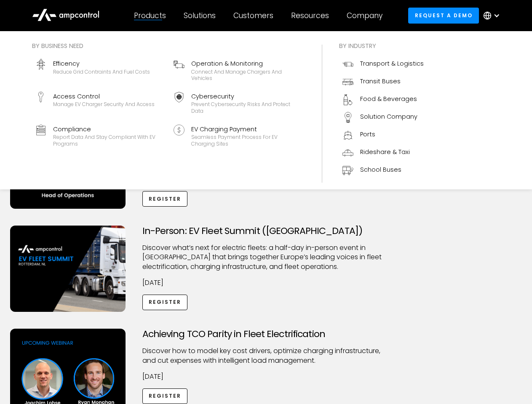  What do you see at coordinates (247, 96) in the screenshot?
I see `div: Cybersecurity` at bounding box center [247, 96].